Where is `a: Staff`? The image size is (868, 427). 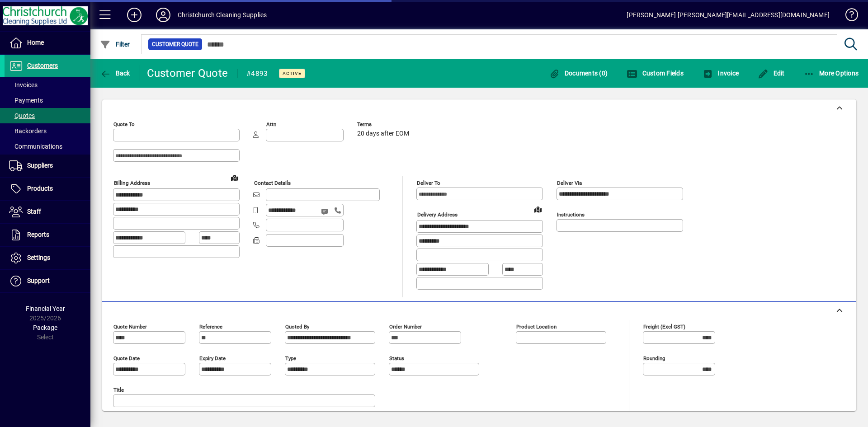
a: Staff is located at coordinates (47, 212).